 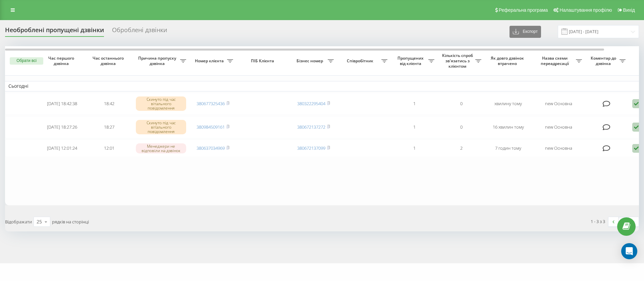 I want to click on span: Час першого дзвінка, so click(x=62, y=61).